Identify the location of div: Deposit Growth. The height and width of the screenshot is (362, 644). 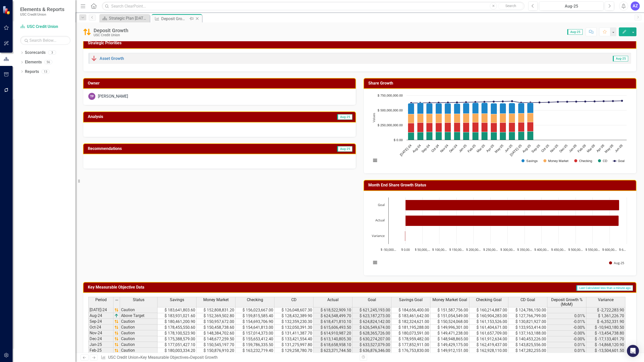
(111, 30).